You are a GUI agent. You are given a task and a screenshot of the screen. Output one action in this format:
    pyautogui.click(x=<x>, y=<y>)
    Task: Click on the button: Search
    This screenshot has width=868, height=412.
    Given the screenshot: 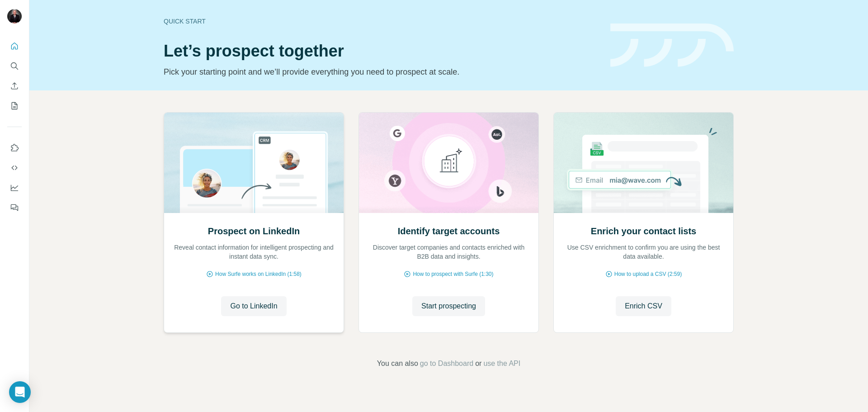 What is the action you would take?
    pyautogui.click(x=15, y=66)
    